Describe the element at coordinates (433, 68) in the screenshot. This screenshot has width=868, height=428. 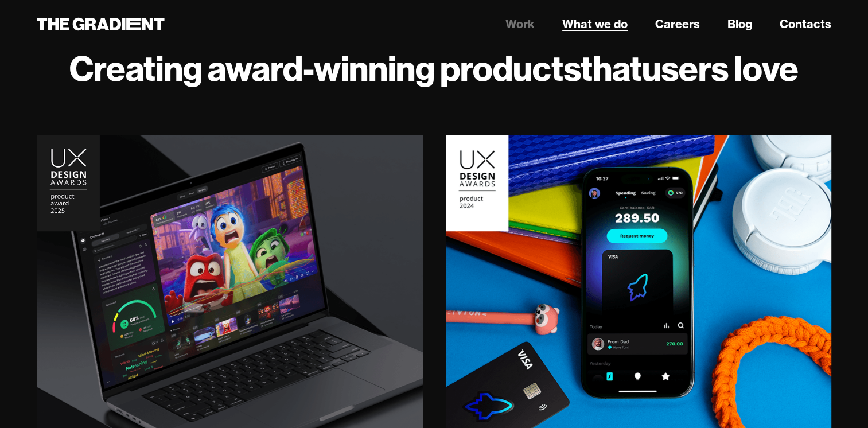
I see `h1: Creating award-winning products users love` at that location.